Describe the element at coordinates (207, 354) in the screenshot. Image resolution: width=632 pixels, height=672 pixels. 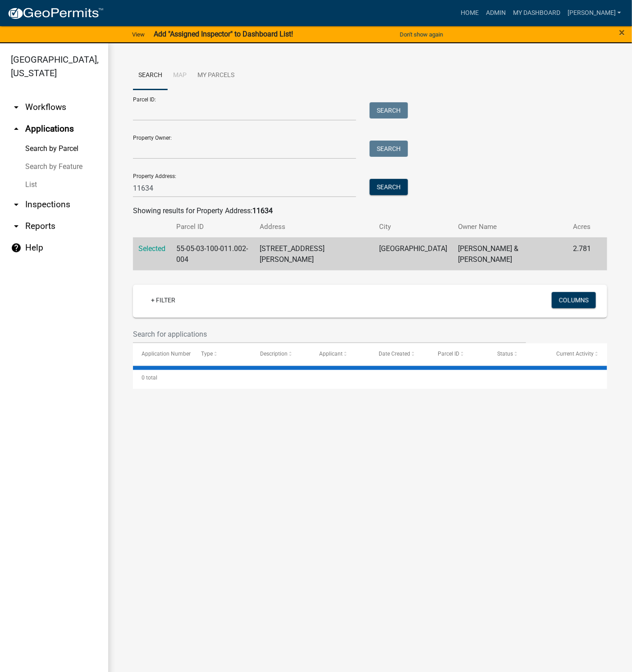
I see `span: Type` at that location.